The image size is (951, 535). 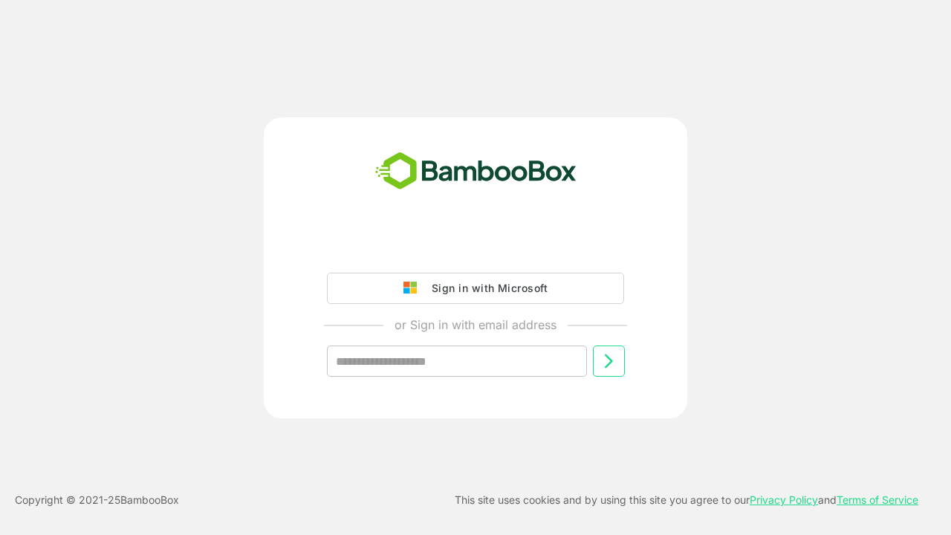 What do you see at coordinates (877, 499) in the screenshot?
I see `a: Terms of Service` at bounding box center [877, 499].